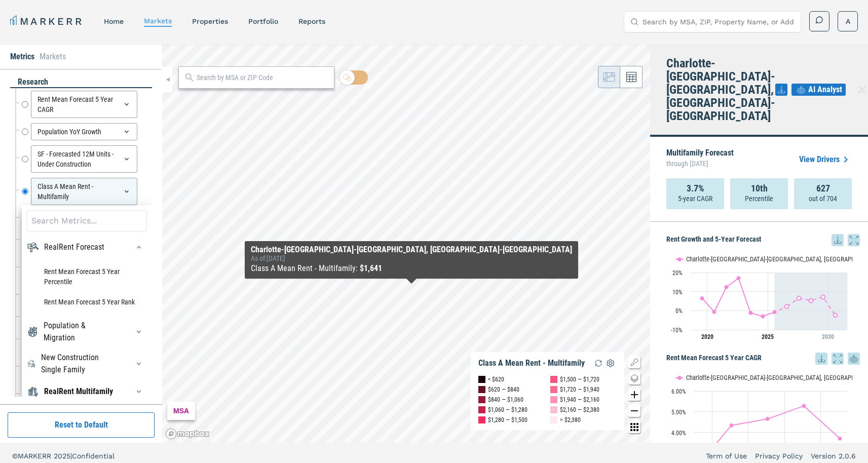 This screenshot has height=463, width=868. Describe the element at coordinates (580, 400) in the screenshot. I see `div: $1,940 — $2,160` at that location.